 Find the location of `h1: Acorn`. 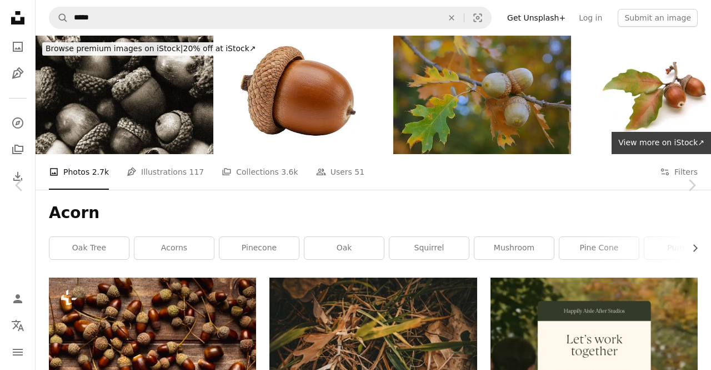

h1: Acorn is located at coordinates (373, 213).